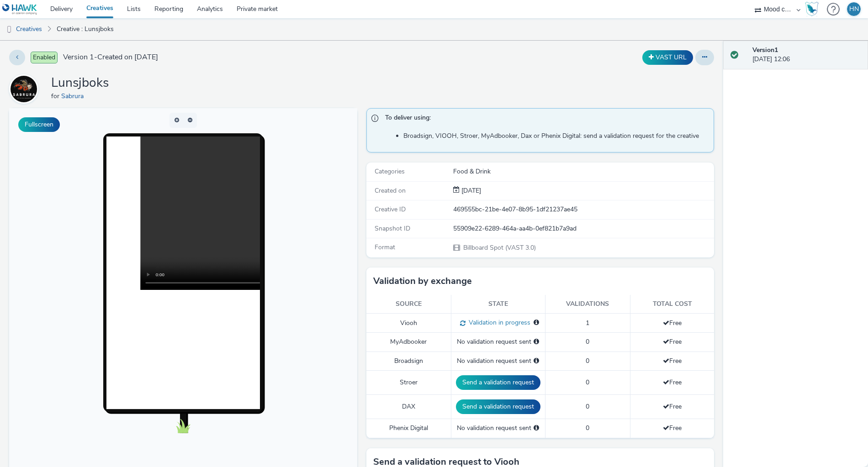 The image size is (868, 467). I want to click on span: Billboard Spot (VAST 3.0), so click(499, 247).